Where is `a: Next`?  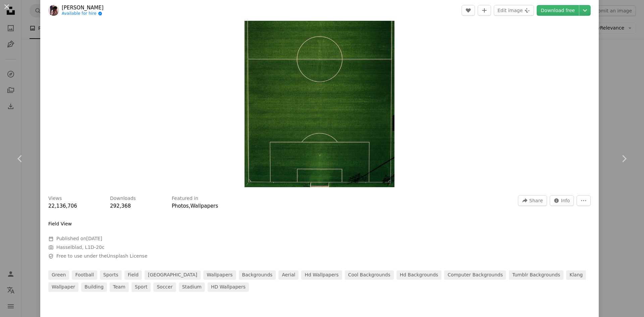 a: Next is located at coordinates (624, 158).